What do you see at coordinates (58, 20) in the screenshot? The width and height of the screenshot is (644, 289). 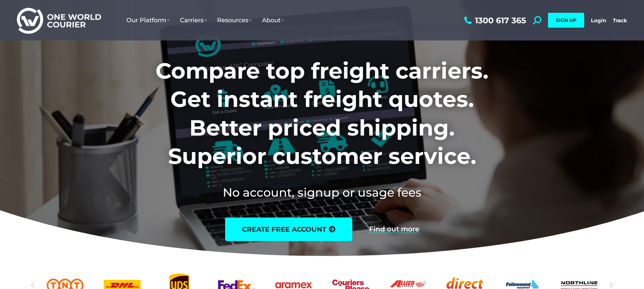 I see `img: One World Courier` at bounding box center [58, 20].